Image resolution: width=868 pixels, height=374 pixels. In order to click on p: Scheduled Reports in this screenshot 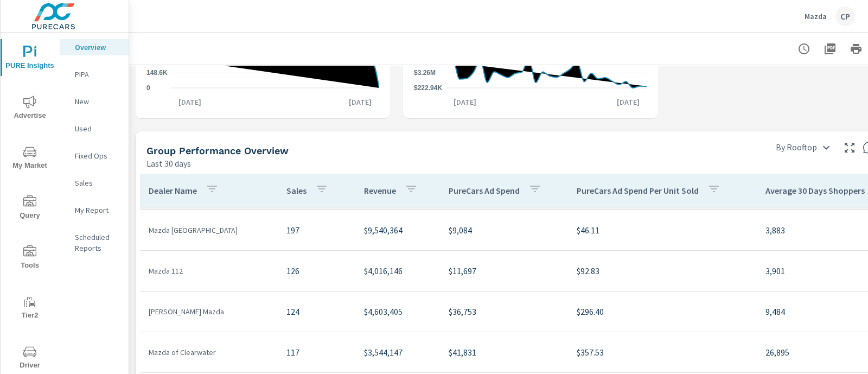, I will do `click(97, 243)`.